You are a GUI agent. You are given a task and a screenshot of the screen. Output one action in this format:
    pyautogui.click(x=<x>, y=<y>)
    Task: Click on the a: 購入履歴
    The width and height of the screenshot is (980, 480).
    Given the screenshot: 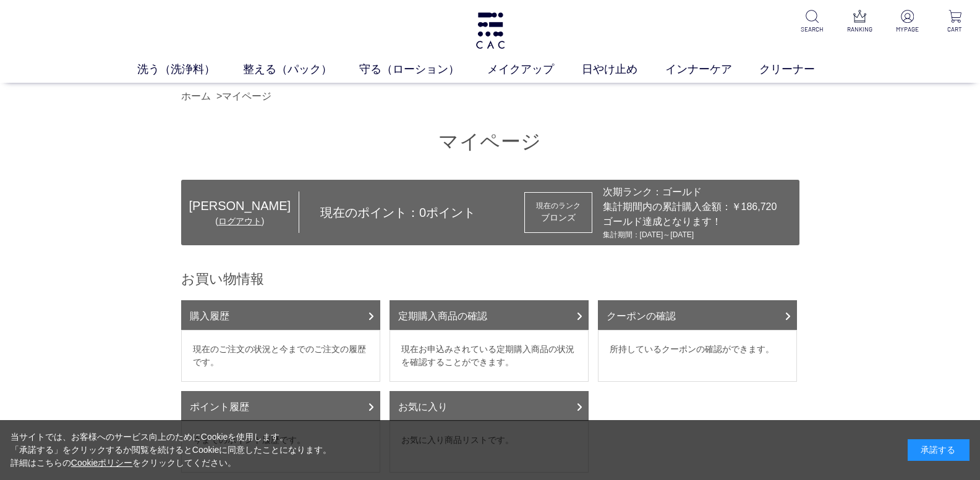 What is the action you would take?
    pyautogui.click(x=281, y=315)
    